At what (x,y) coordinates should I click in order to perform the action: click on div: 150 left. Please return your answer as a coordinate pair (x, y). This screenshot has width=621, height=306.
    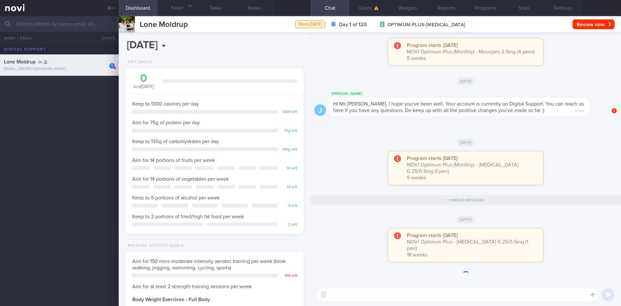
    Looking at the image, I should click on (289, 276).